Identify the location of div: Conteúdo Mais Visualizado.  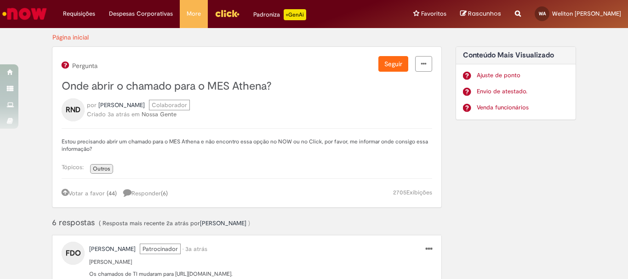
(516, 83).